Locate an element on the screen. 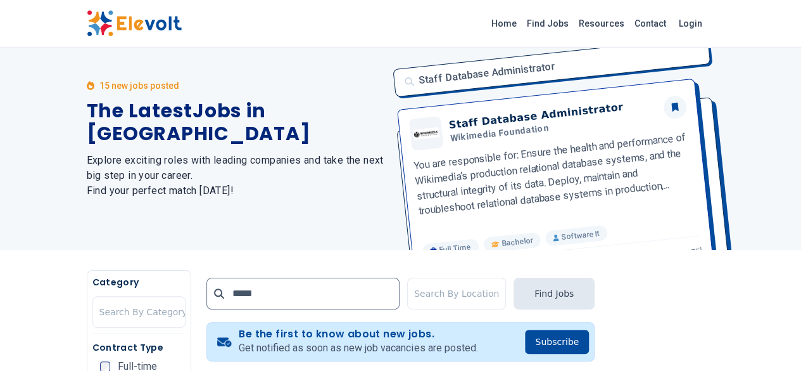 The height and width of the screenshot is (371, 801). h4: Be the first to know about new jobs. is located at coordinates (358, 334).